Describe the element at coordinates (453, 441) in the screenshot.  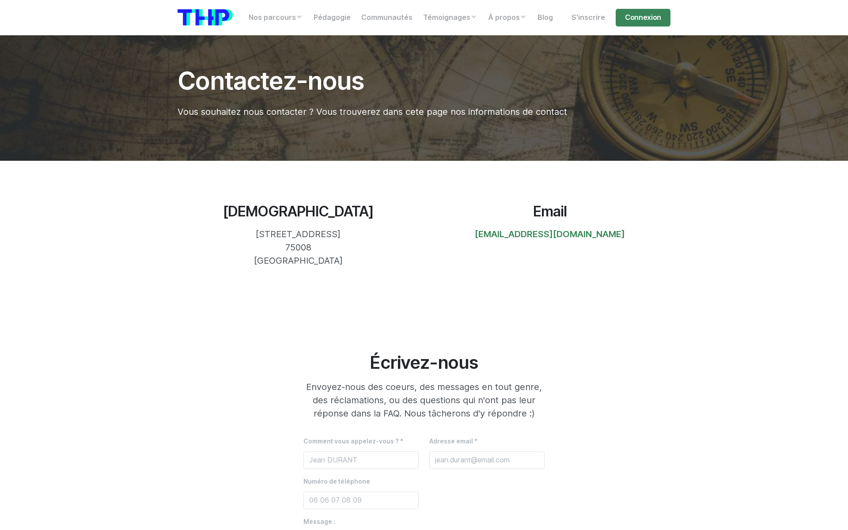
I see `label: Adresse email *` at that location.